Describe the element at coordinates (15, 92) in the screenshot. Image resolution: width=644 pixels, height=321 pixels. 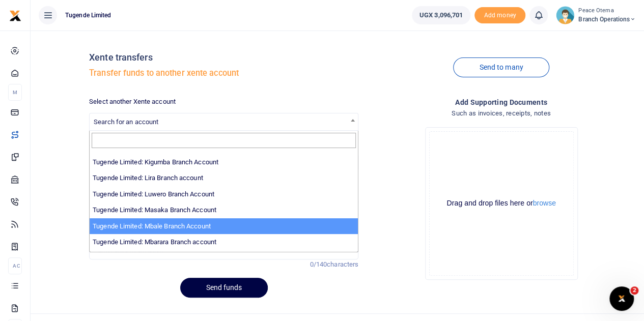
I see `li: M` at that location.